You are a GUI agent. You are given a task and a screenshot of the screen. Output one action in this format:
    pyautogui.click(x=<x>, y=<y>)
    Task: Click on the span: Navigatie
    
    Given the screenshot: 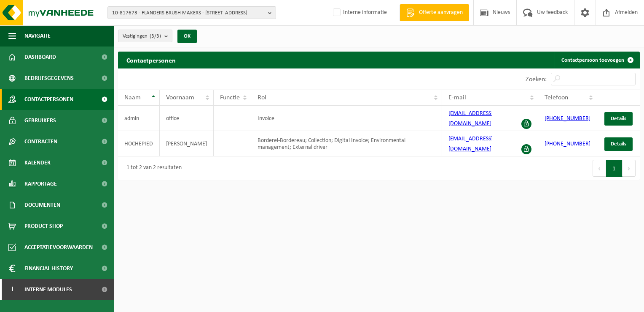 What is the action you would take?
    pyautogui.click(x=37, y=36)
    